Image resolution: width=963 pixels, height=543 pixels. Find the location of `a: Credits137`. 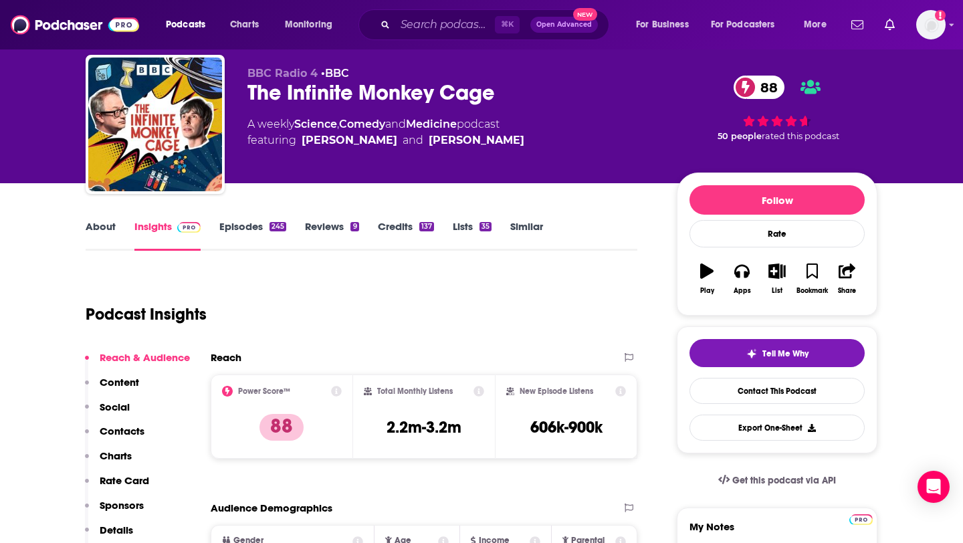

a: Credits137 is located at coordinates (406, 235).